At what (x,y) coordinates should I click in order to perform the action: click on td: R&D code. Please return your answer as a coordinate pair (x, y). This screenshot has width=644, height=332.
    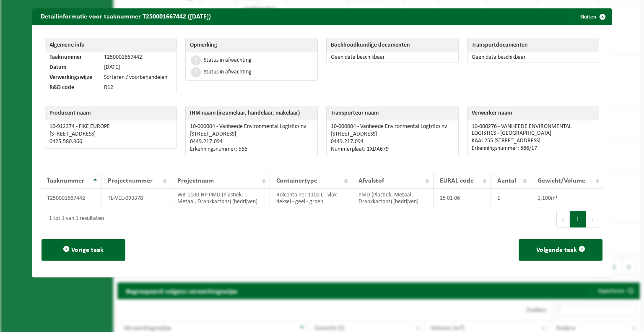
    Looking at the image, I should click on (73, 87).